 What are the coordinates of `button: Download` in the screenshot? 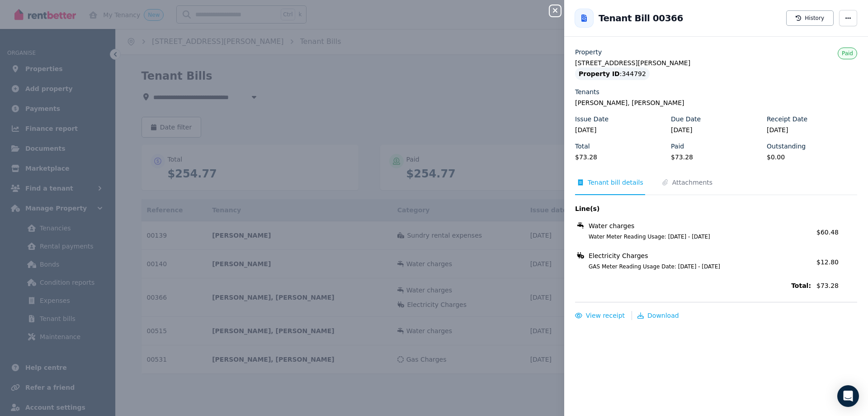 It's located at (659, 315).